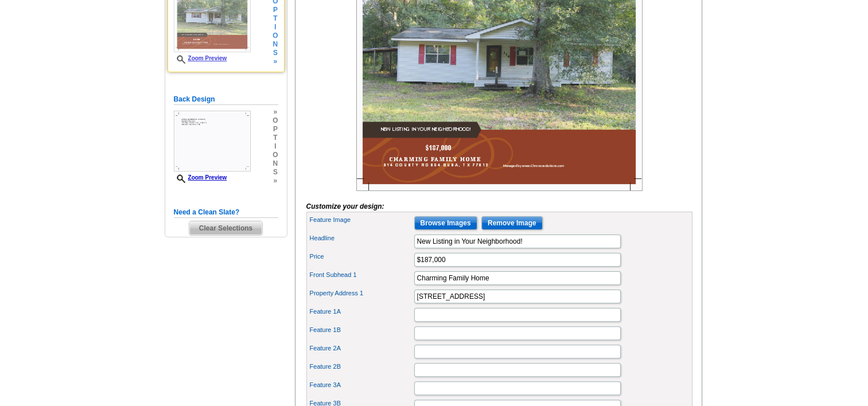 The width and height of the screenshot is (868, 406). I want to click on span: Clear Selections, so click(226, 229).